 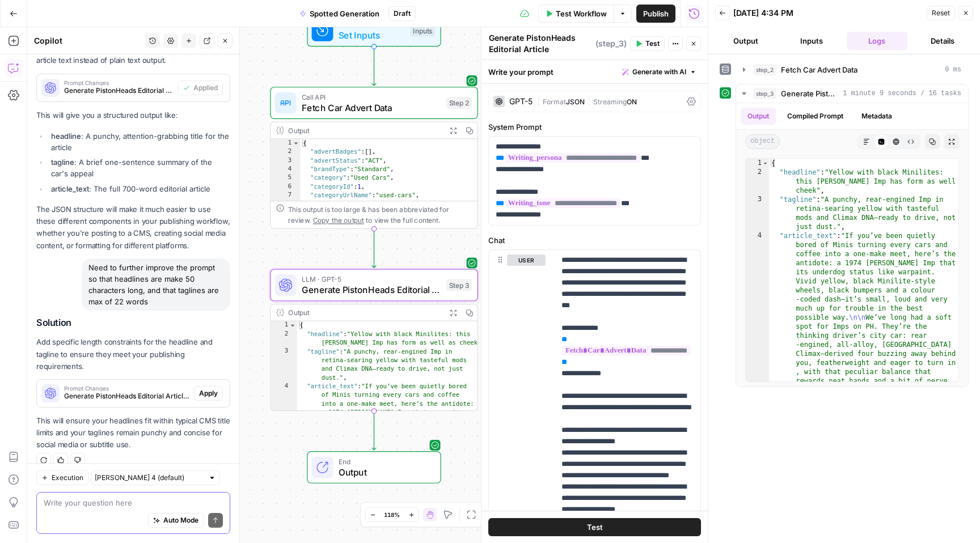 What do you see at coordinates (812, 41) in the screenshot?
I see `button: Inputs` at bounding box center [812, 41].